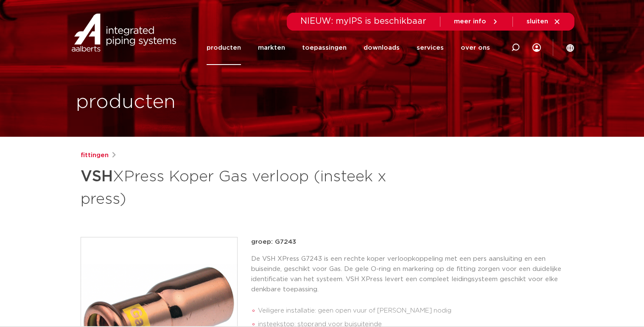  Describe the element at coordinates (364, 21) in the screenshot. I see `span: NIEUW: myIPS is beschikbaar` at that location.